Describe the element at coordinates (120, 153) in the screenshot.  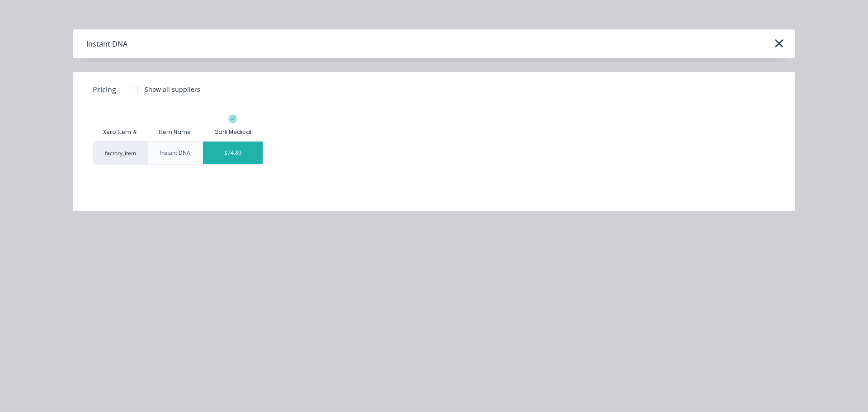
I see `div: factory_item` at that location.